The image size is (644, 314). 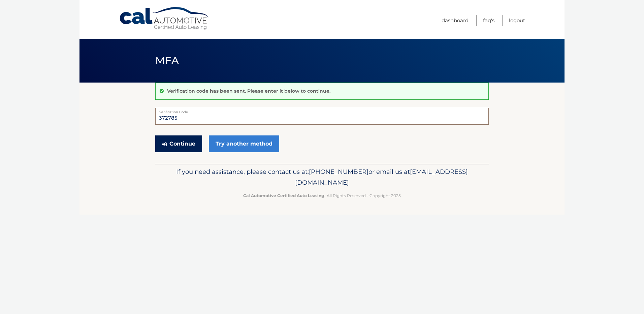 What do you see at coordinates (179, 144) in the screenshot?
I see `button: Continue` at bounding box center [179, 144].